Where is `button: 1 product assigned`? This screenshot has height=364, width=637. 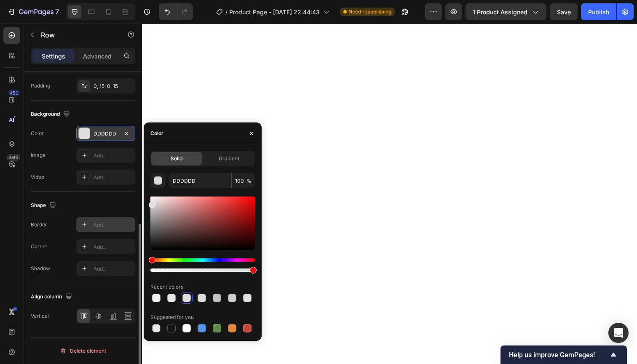 button: 1 product assigned is located at coordinates (506, 12).